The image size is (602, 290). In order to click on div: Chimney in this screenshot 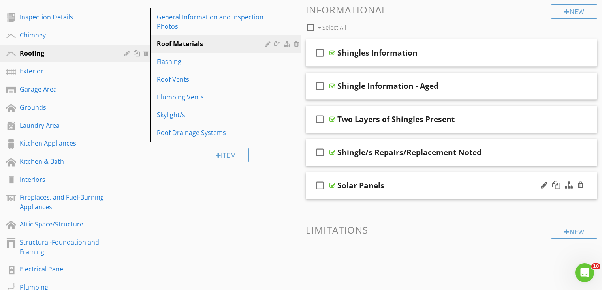, I will do `click(66, 35)`.